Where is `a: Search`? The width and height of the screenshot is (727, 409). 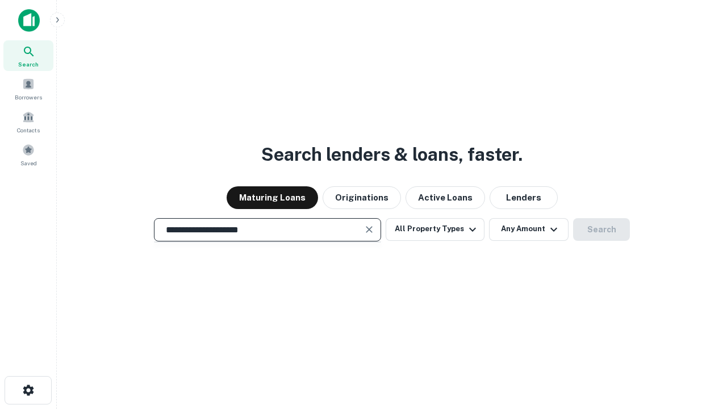 a: Search is located at coordinates (28, 56).